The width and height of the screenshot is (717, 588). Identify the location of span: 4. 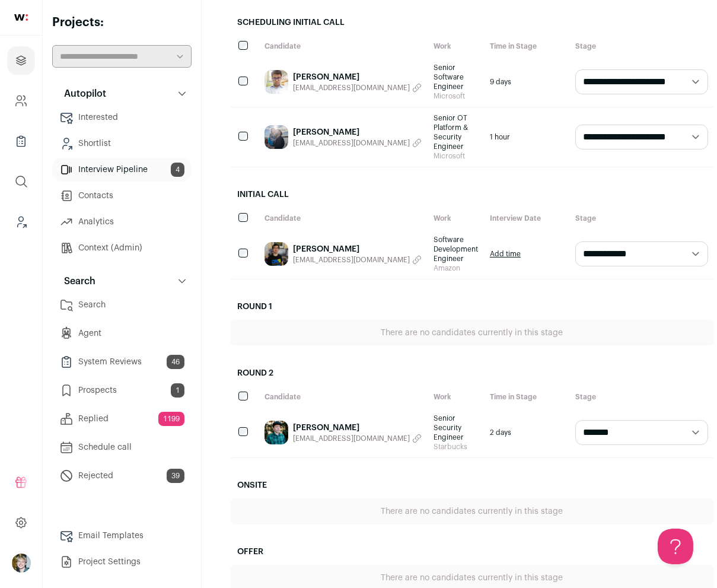
(178, 170).